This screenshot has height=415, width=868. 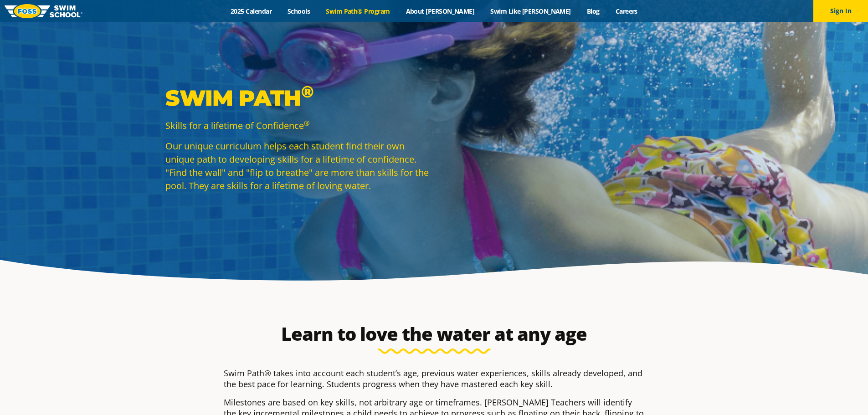 I want to click on p: Swim Path® takes into account each student’s age, previous water experiences, skills already deve..., so click(x=434, y=379).